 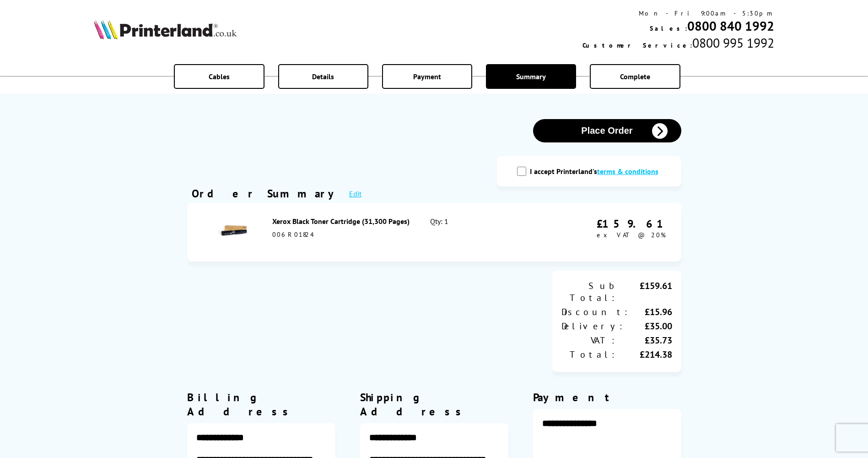 I want to click on span: Details, so click(x=323, y=76).